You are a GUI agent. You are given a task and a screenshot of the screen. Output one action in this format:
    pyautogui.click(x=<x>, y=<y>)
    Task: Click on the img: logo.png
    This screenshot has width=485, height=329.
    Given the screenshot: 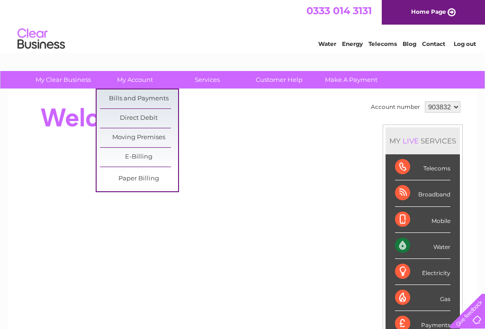 What is the action you would take?
    pyautogui.click(x=41, y=39)
    